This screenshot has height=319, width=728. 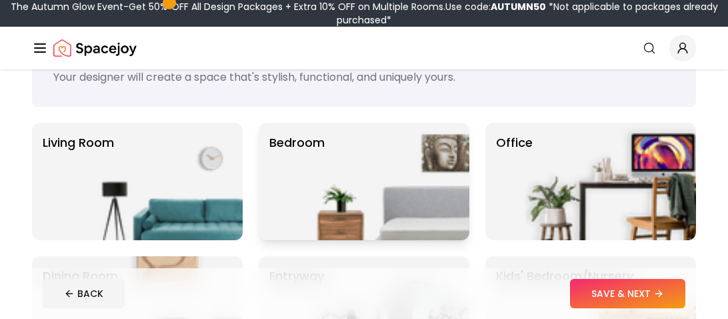 I want to click on p: Bedroom, so click(x=297, y=181).